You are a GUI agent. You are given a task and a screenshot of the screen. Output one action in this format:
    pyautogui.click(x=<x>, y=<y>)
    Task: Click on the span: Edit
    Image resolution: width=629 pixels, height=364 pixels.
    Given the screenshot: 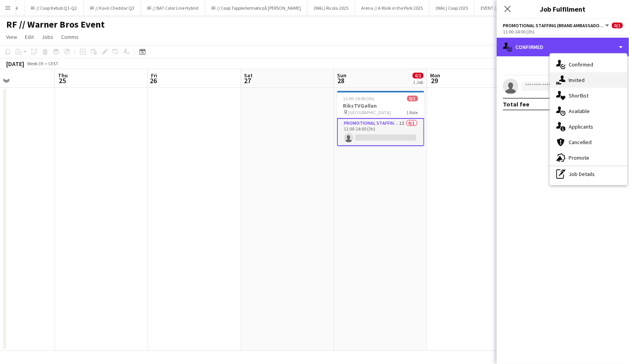 What is the action you would take?
    pyautogui.click(x=29, y=37)
    